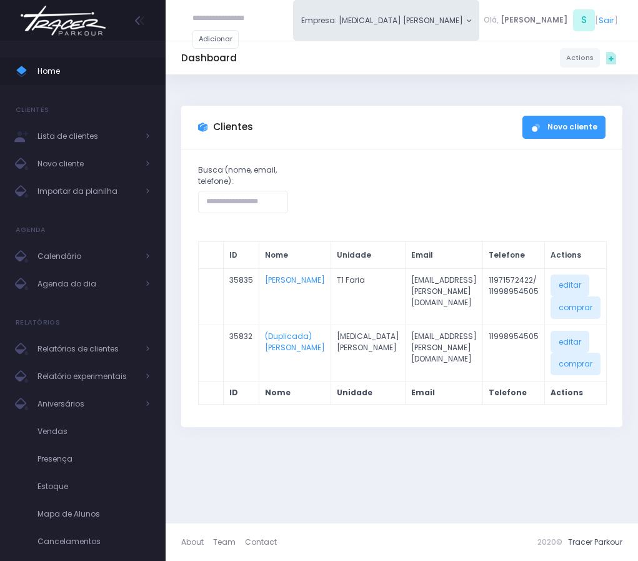 Image resolution: width=638 pixels, height=561 pixels. Describe the element at coordinates (514, 352) in the screenshot. I see `td: 11998954505` at that location.